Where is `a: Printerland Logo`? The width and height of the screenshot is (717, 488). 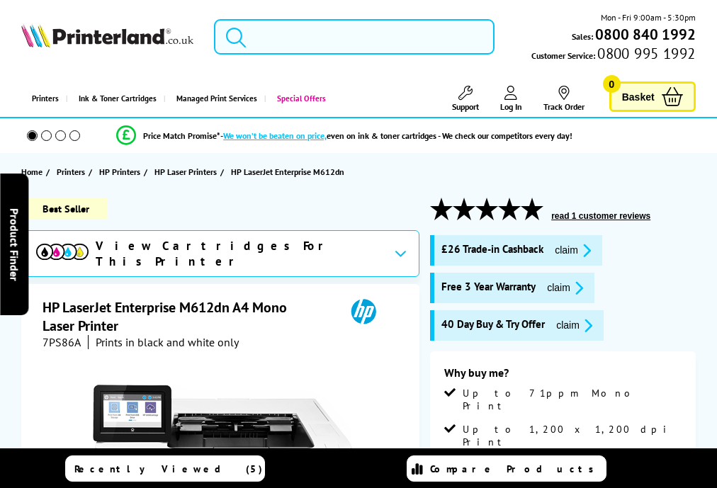
a: Printerland Logo is located at coordinates (107, 37).